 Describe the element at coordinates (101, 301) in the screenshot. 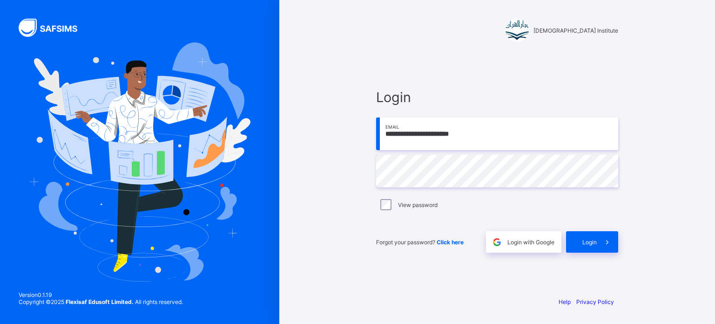

I see `span: Copyright © 2025 All rights reserved.` at that location.